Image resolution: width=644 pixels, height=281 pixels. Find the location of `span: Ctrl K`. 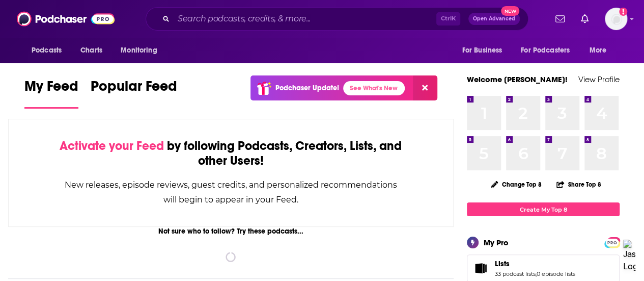

span: Ctrl K is located at coordinates (448, 19).